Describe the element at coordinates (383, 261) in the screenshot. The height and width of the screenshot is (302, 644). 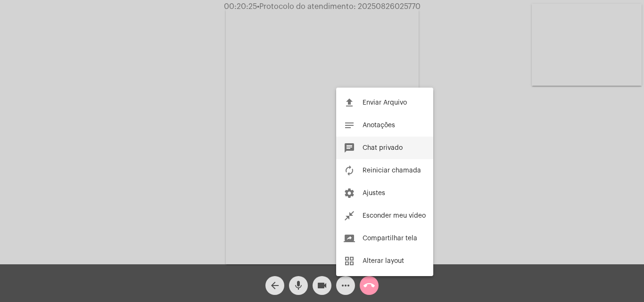
I see `span: Alterar layout` at that location.